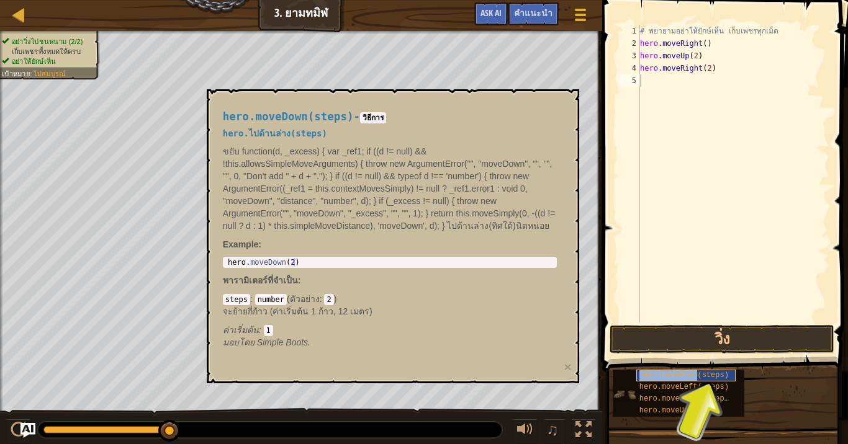 The height and width of the screenshot is (444, 848). I want to click on li: อย่าวิ่งไปชนหนาม, so click(47, 42).